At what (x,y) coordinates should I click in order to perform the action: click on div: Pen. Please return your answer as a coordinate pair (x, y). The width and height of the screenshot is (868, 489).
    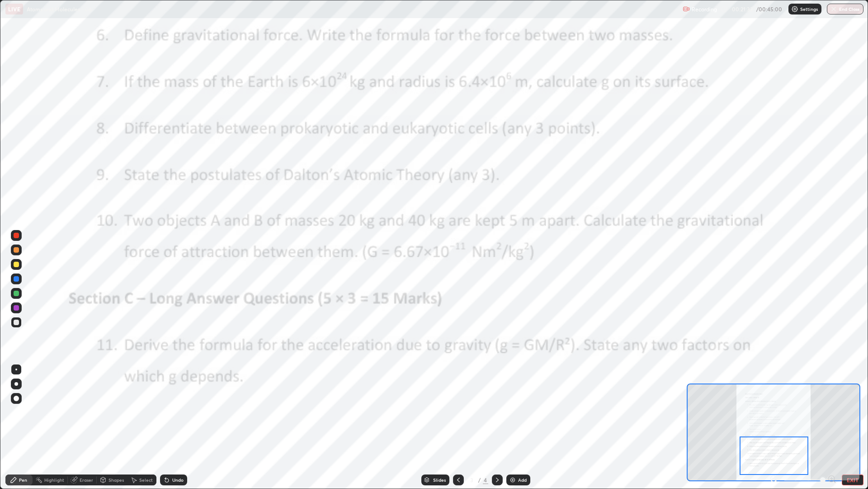
    Looking at the image, I should click on (23, 480).